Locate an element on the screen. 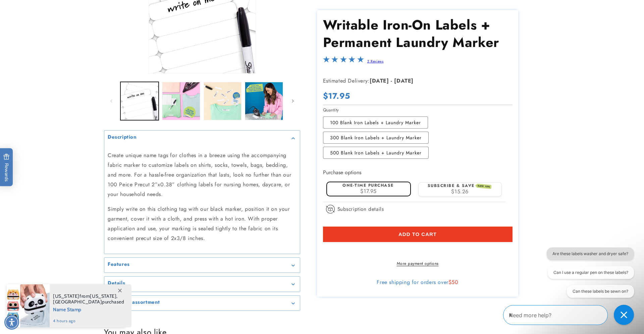  a: 2 Reviews - open in a new tab is located at coordinates (375, 61).